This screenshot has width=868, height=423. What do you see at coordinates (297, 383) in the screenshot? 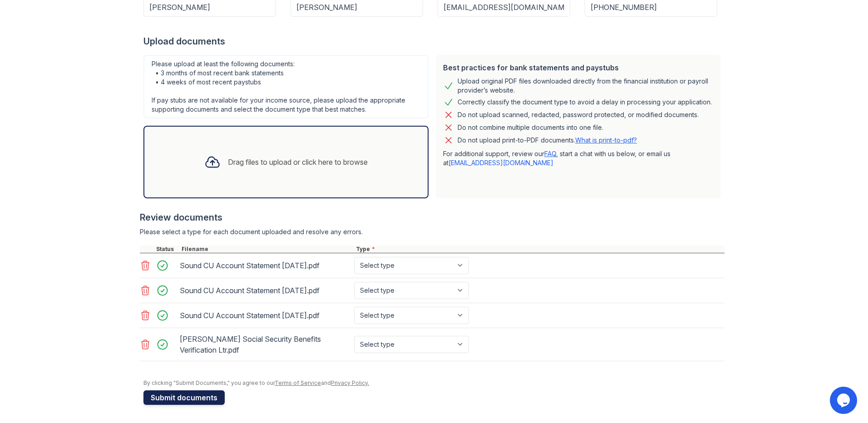
I see `a: Terms of Service` at bounding box center [297, 383].